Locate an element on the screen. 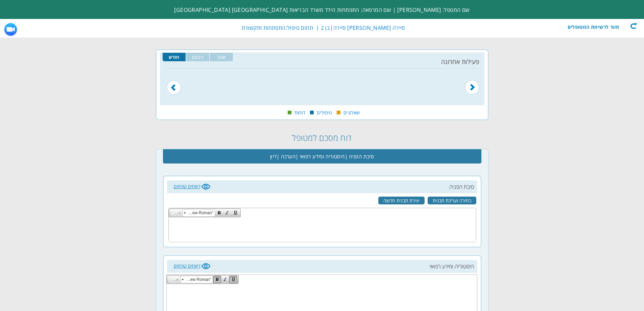 This screenshot has width=644, height=311. label: בן 2 is located at coordinates (326, 28).